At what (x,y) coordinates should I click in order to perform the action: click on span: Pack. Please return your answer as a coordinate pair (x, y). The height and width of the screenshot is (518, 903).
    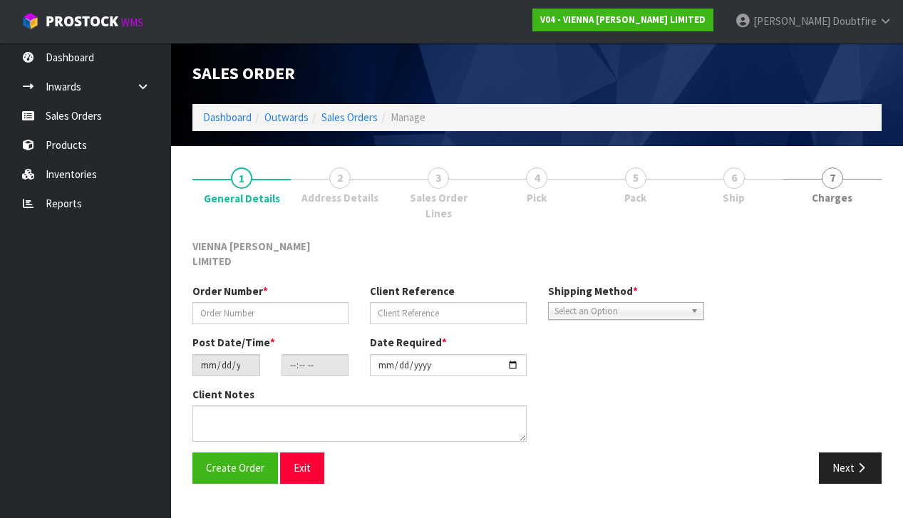
    Looking at the image, I should click on (635, 197).